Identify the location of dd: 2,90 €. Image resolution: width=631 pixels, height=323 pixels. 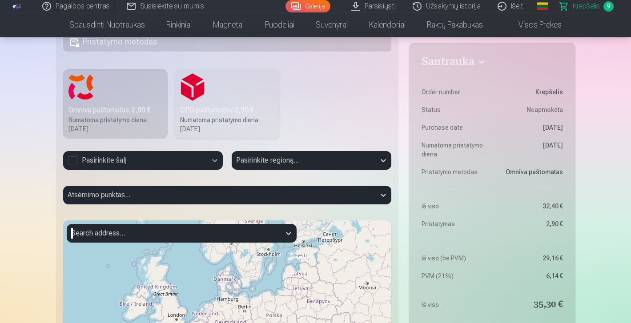
(530, 224).